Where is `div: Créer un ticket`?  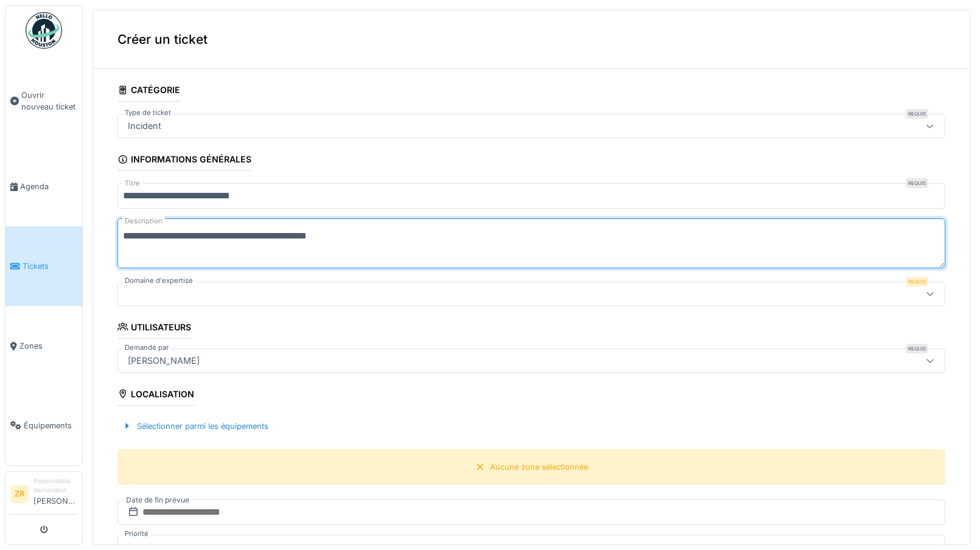
div: Créer un ticket is located at coordinates (531, 40).